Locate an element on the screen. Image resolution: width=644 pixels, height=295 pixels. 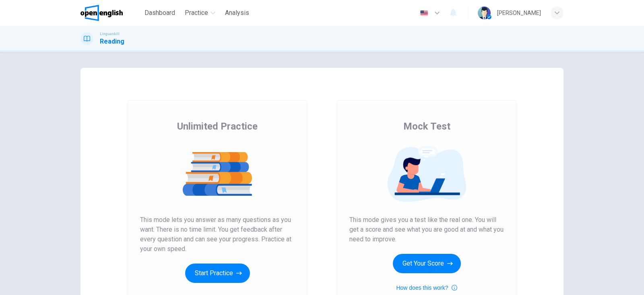
span: Linguaskill is located at coordinates (110, 34).